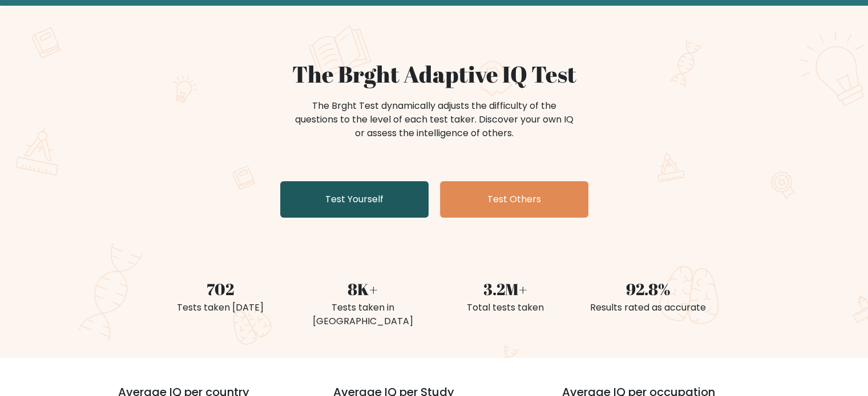 This screenshot has width=868, height=396. What do you see at coordinates (434, 74) in the screenshot?
I see `h1: The Brght Adaptive IQ Test` at bounding box center [434, 74].